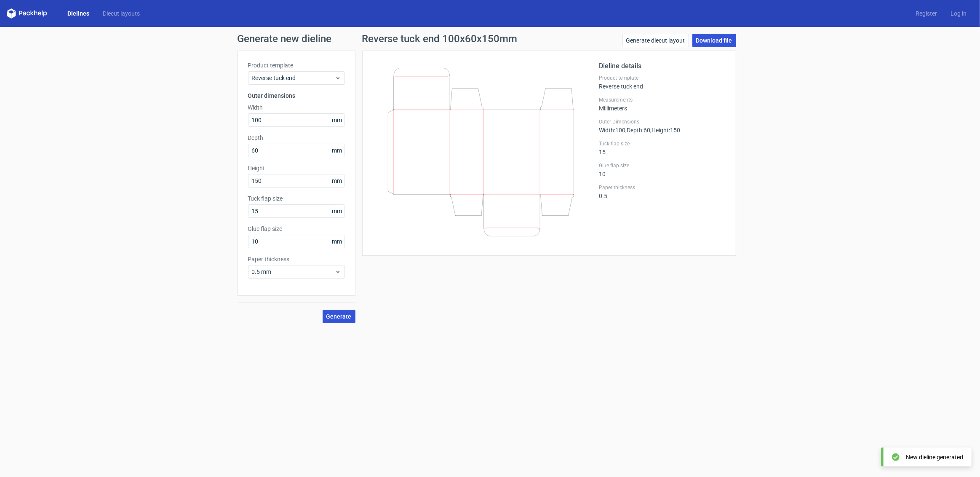  Describe the element at coordinates (121, 13) in the screenshot. I see `a: Diecut layouts` at that location.